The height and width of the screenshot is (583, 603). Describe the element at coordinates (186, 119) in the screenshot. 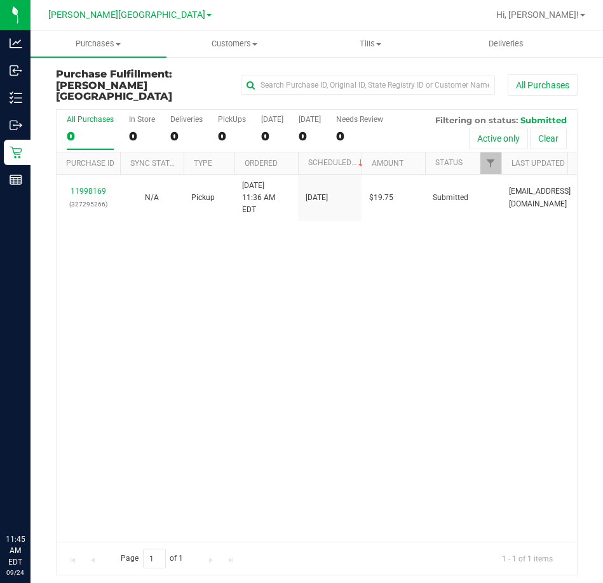

I see `div: Deliveries` at that location.